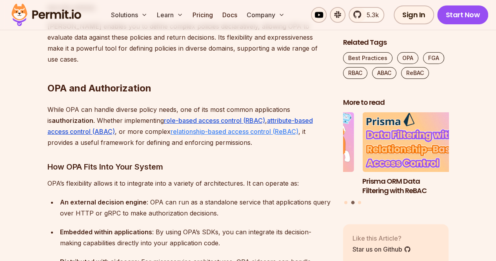 This screenshot has height=261, width=496. What do you see at coordinates (415, 154) in the screenshot?
I see `li: 2 of 3` at bounding box center [415, 154].